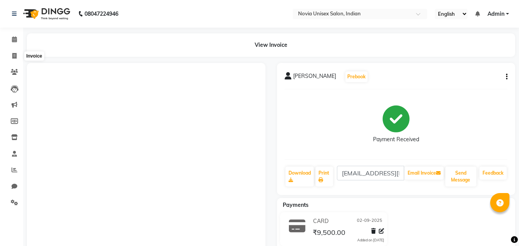 The image size is (519, 246). I want to click on b: 08047224946, so click(101, 14).